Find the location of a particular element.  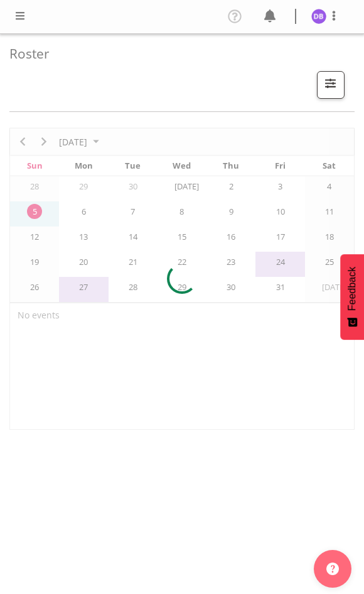

h4: Roster is located at coordinates (177, 53).